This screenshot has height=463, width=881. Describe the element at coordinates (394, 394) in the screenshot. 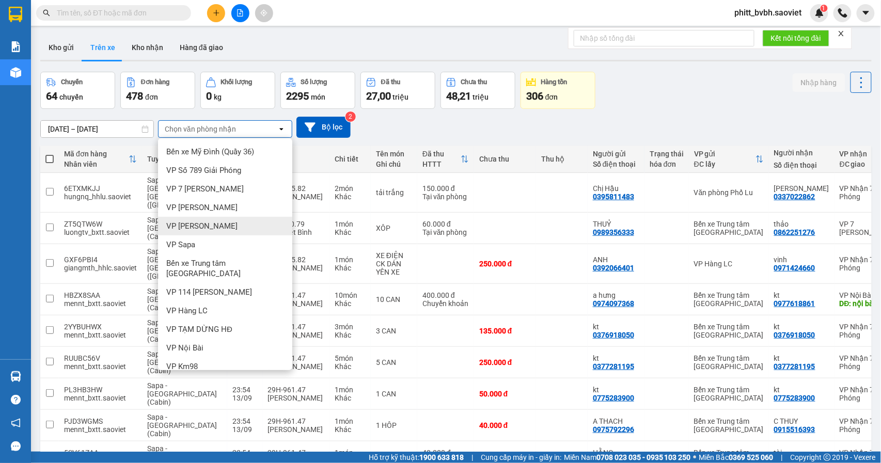

I see `div: 1 CAN` at that location.